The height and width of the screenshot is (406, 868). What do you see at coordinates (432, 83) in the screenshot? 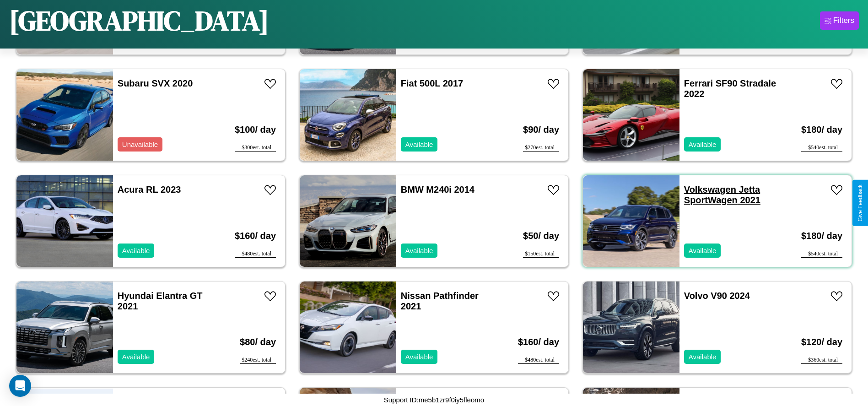
I see `a: Fiat 500L 2017` at bounding box center [432, 83].